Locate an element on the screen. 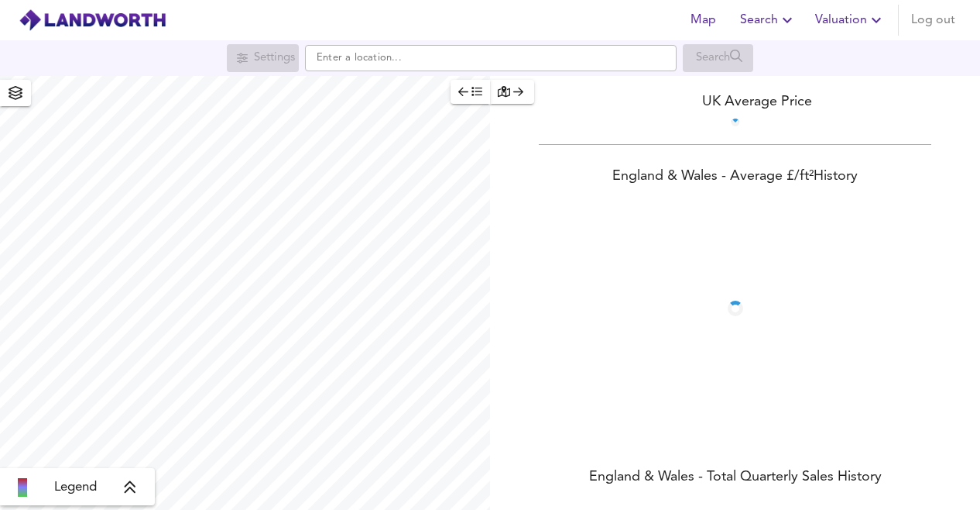 The height and width of the screenshot is (510, 980). button: Valuation is located at coordinates (850, 20).